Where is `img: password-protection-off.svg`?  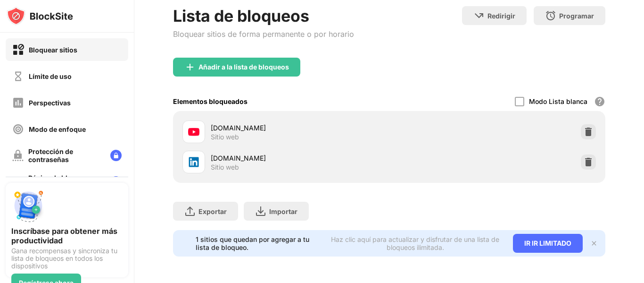 img: password-protection-off.svg is located at coordinates (18, 156).